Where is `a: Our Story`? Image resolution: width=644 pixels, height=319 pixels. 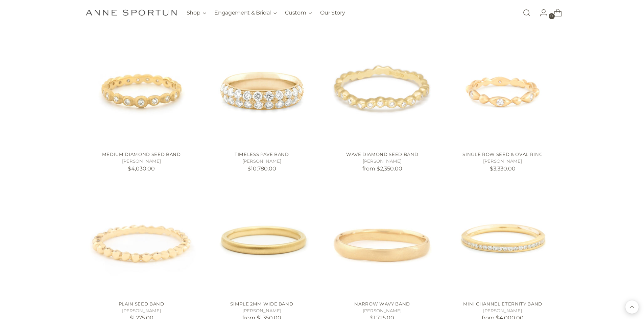 a: Our Story is located at coordinates (332, 13).